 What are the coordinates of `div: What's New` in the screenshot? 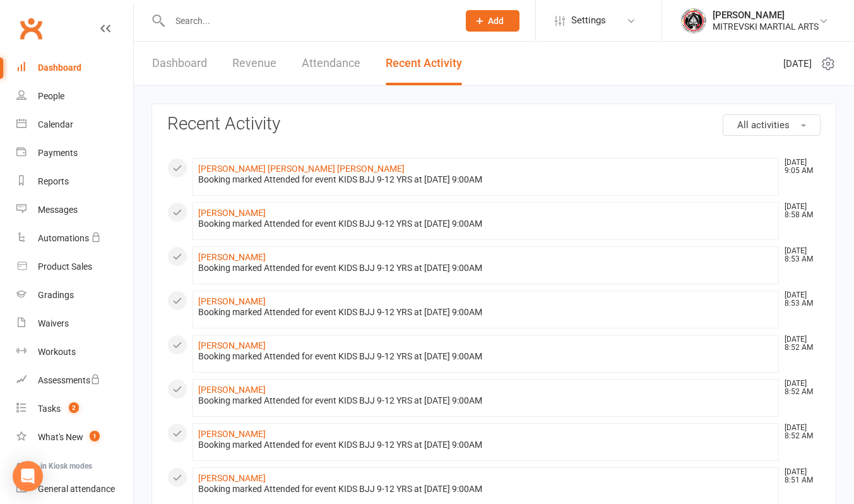 It's located at (61, 437).